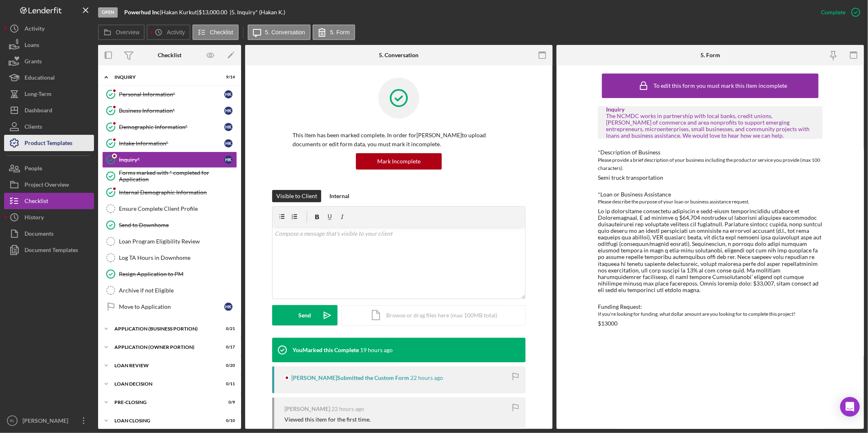  I want to click on div: Send, so click(305, 315).